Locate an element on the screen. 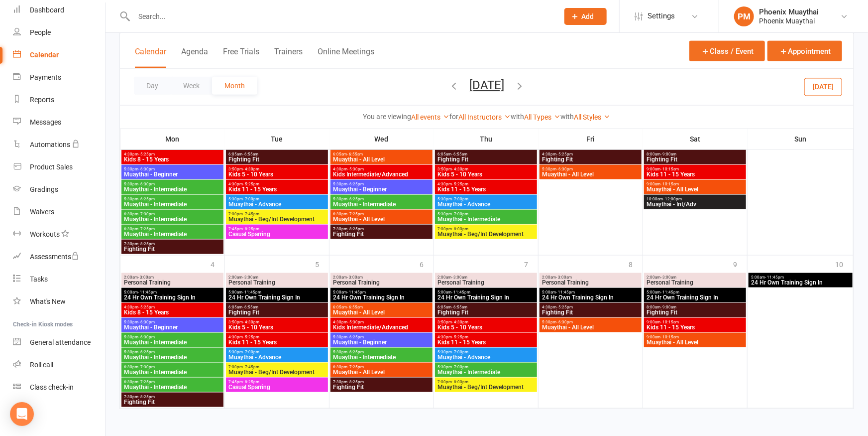 Image resolution: width=868 pixels, height=436 pixels. button: Agenda is located at coordinates (195, 57).